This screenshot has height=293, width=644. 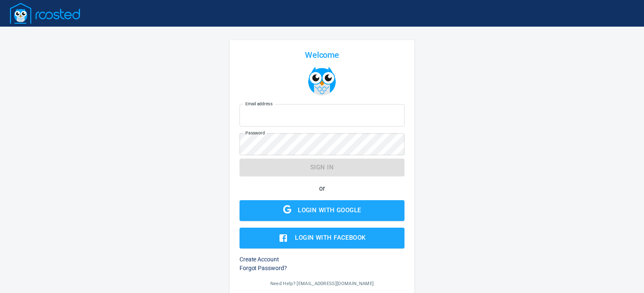 I want to click on div: Login with Facebook, so click(x=330, y=238).